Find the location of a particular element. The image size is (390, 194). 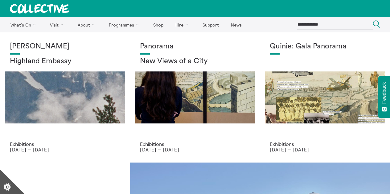

a: News is located at coordinates (236, 25).